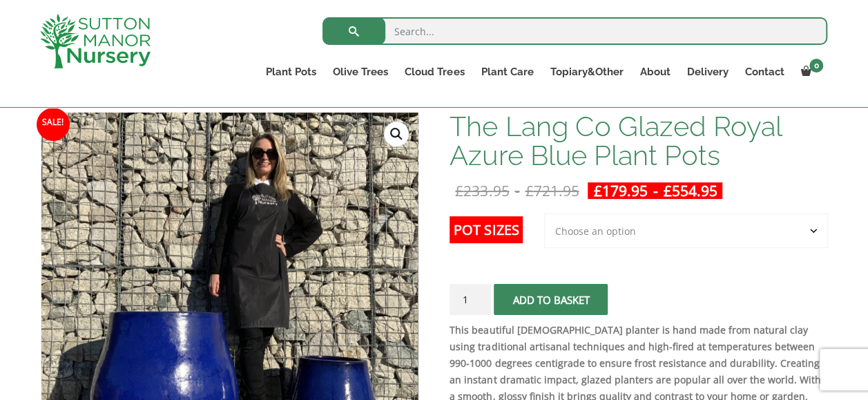 Image resolution: width=868 pixels, height=400 pixels. I want to click on a: 0, so click(809, 71).